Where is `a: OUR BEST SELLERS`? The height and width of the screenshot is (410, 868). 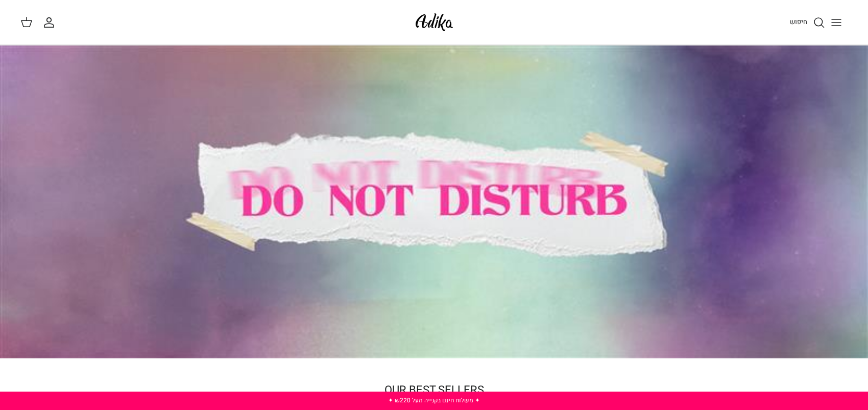
a: OUR BEST SELLERS is located at coordinates (434, 390).